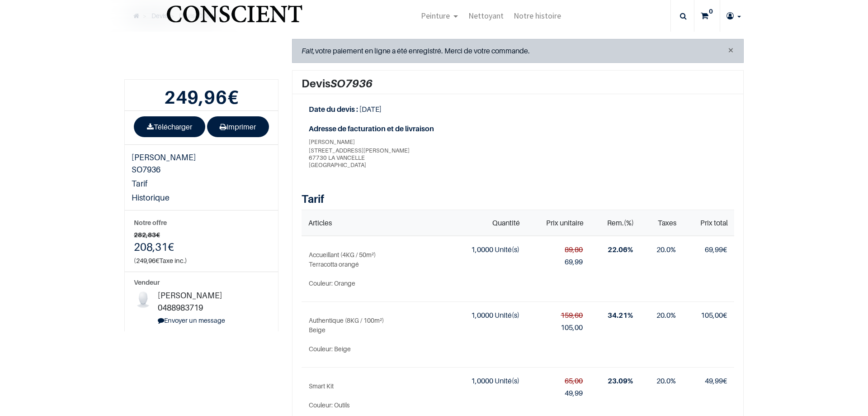 This screenshot has width=868, height=416. Describe the element at coordinates (151, 246) in the screenshot. I see `span: 208,31` at that location.